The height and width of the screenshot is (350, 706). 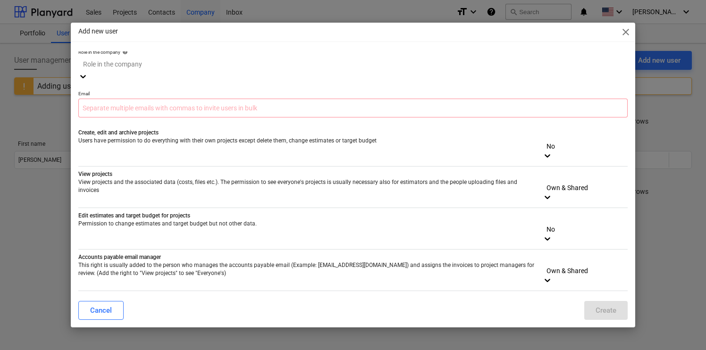 What do you see at coordinates (307, 133) in the screenshot?
I see `p: Create, edit and archive projects` at bounding box center [307, 133].